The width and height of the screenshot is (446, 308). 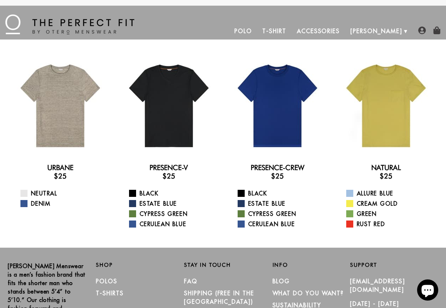 What do you see at coordinates (277, 167) in the screenshot?
I see `a: Presence-Crew` at bounding box center [277, 167].